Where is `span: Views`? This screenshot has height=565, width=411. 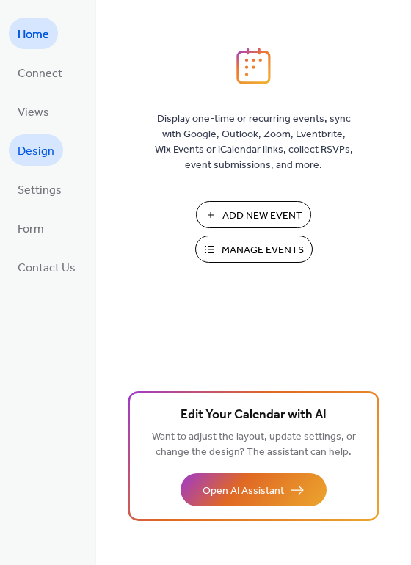
span: Views is located at coordinates (33, 112).